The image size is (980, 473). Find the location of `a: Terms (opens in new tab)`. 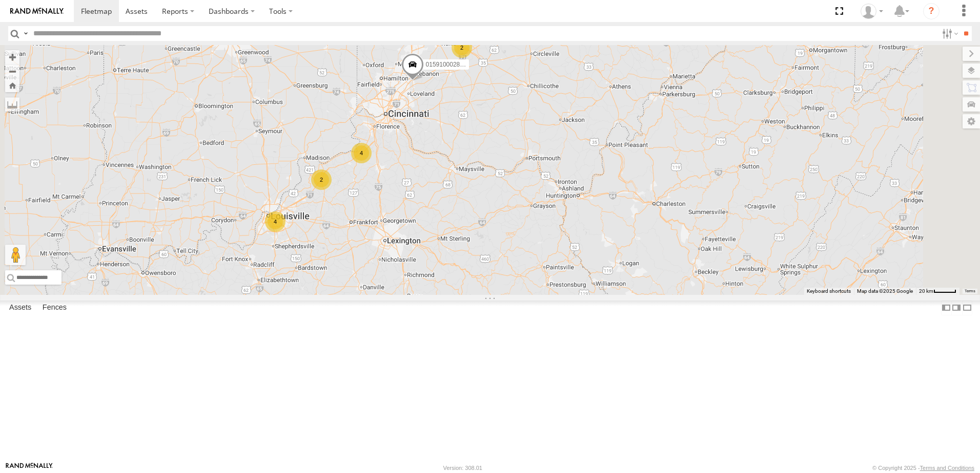

a: Terms (opens in new tab) is located at coordinates (969, 291).